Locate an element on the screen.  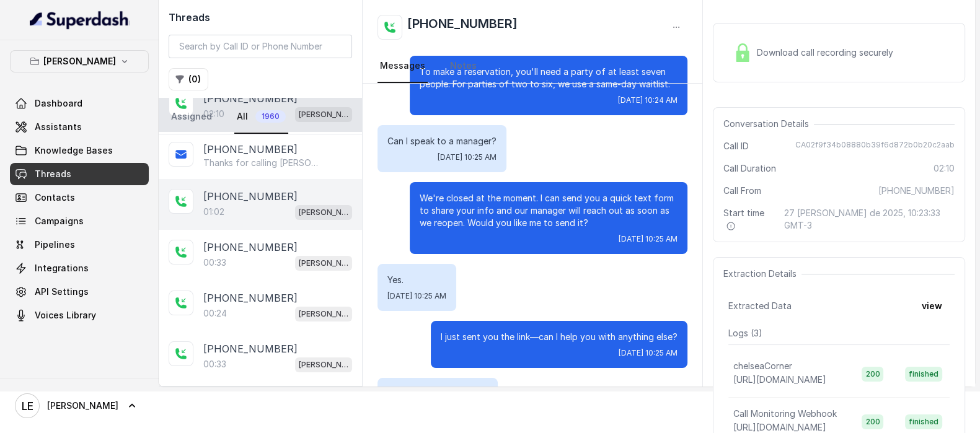
a: Messages is located at coordinates (402, 66).